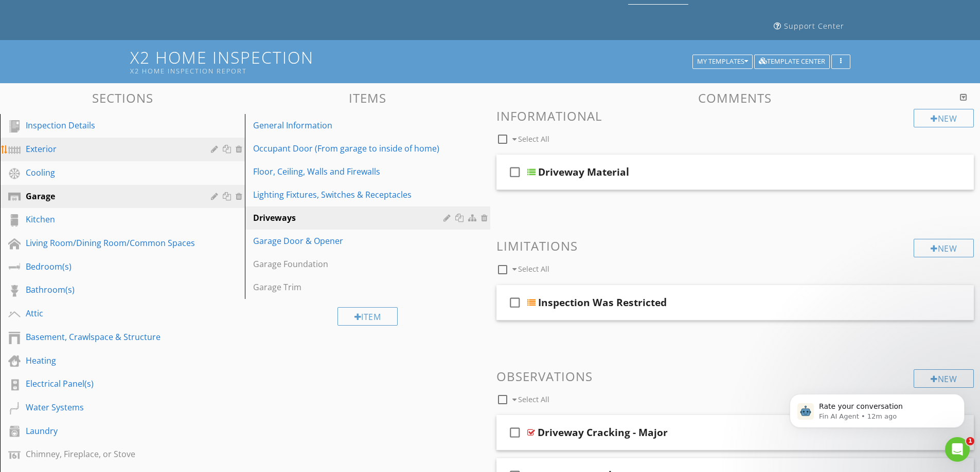 Image resolution: width=980 pixels, height=472 pixels. What do you see at coordinates (735, 116) in the screenshot?
I see `h3: Informational` at bounding box center [735, 116].